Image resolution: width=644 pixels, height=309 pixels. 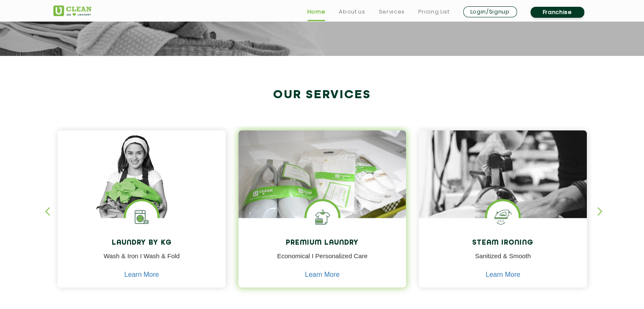 What do you see at coordinates (503, 261) in the screenshot?
I see `p: Sanitized & Smooth` at bounding box center [503, 261].